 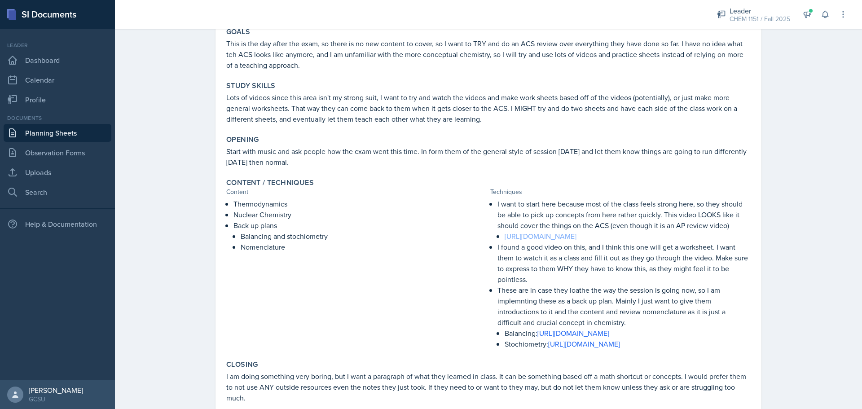 I want to click on a: Calendar, so click(x=57, y=80).